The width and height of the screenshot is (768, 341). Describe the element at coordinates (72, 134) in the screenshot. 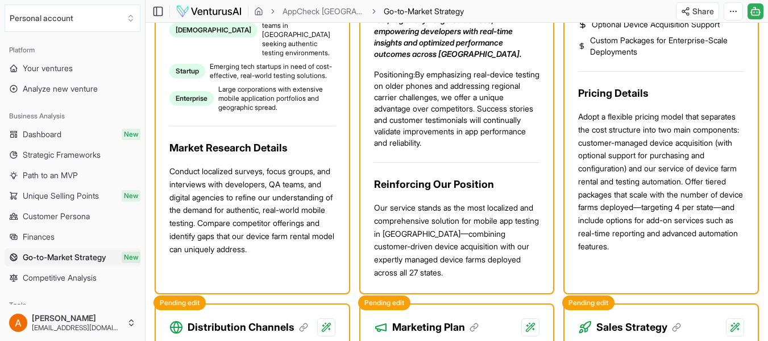

I see `a: DashboardNew` at that location.